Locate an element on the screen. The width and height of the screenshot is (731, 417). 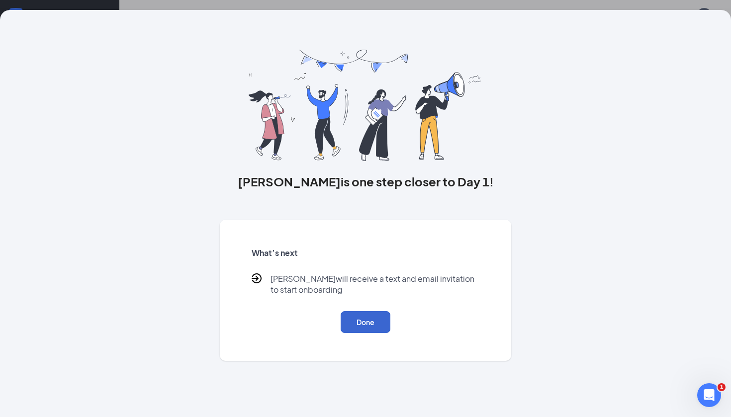
span: 1 is located at coordinates (721, 387).